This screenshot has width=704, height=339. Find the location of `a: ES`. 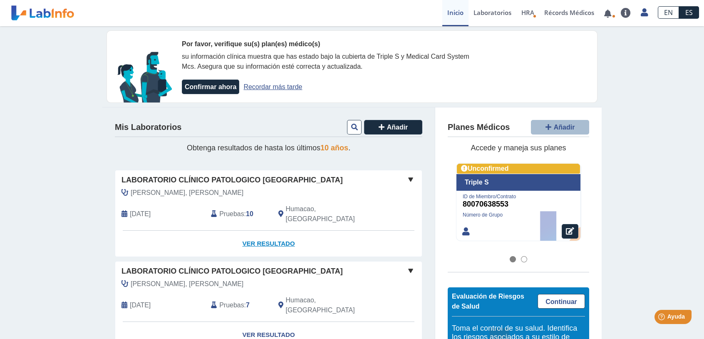

a: ES is located at coordinates (689, 12).